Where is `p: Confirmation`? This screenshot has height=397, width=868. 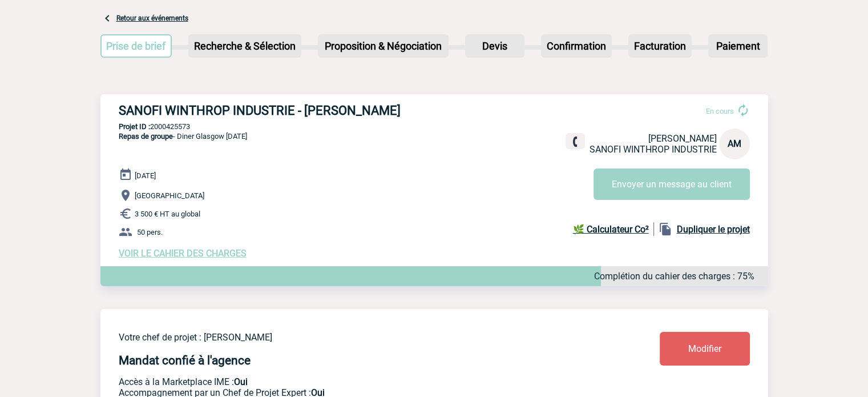 p: Confirmation is located at coordinates (576, 45).